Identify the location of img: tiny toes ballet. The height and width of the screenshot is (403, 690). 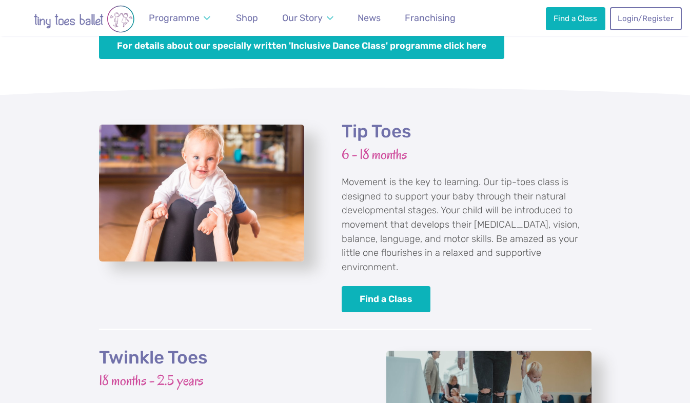
(84, 19).